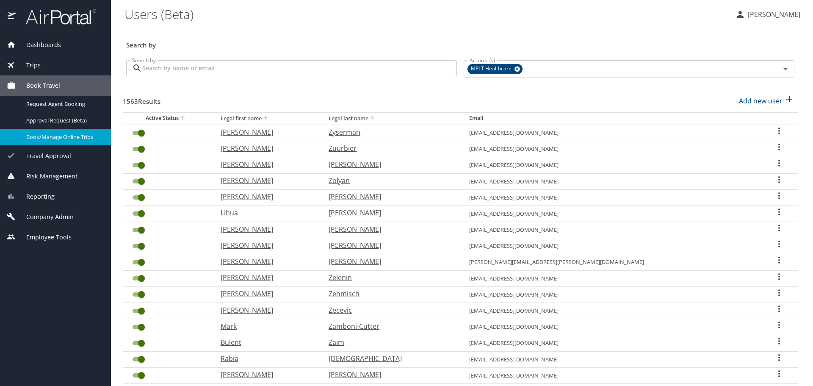 Image resolution: width=813 pixels, height=386 pixels. I want to click on p: Zecevic, so click(390, 310).